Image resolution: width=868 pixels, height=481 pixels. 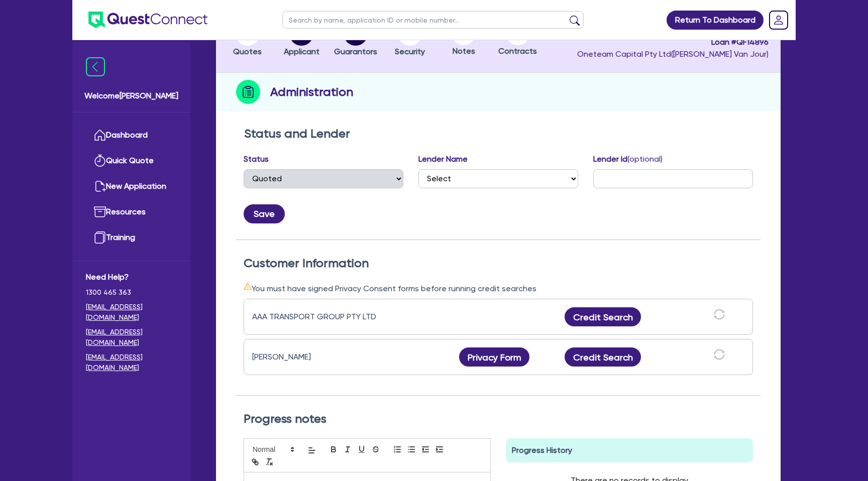 I want to click on a: Quick Quote, so click(x=131, y=161).